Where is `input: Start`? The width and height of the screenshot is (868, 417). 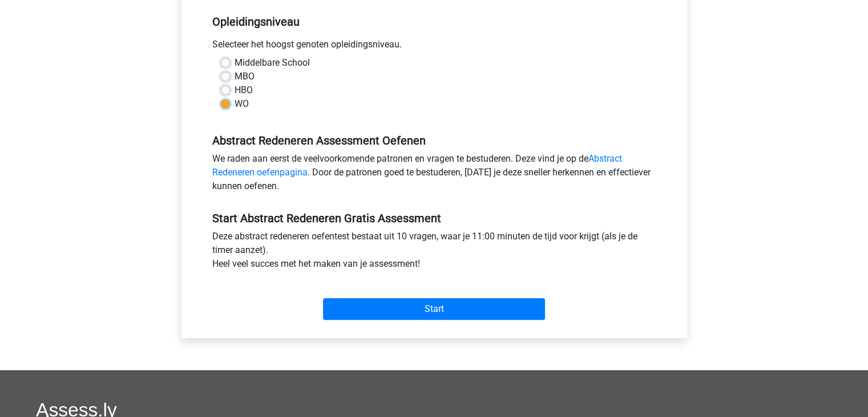
input: Start is located at coordinates (434, 309).